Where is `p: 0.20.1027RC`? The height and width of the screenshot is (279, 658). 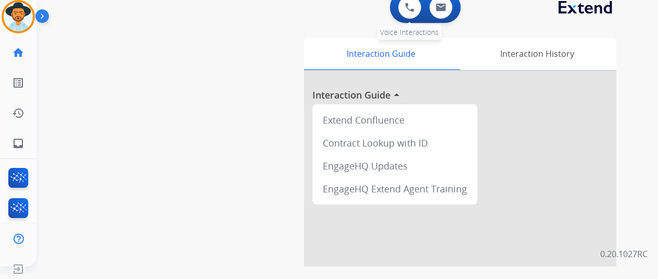
p: 0.20.1027RC is located at coordinates (624, 254).